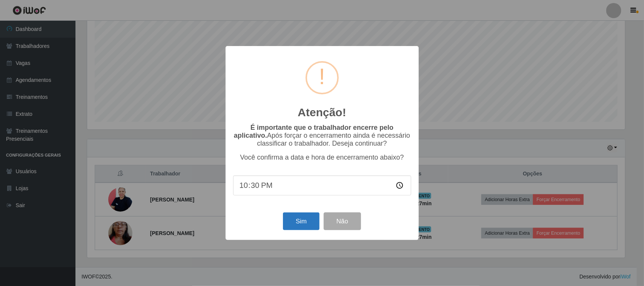 This screenshot has width=644, height=286. Describe the element at coordinates (342, 221) in the screenshot. I see `button: Não` at that location.